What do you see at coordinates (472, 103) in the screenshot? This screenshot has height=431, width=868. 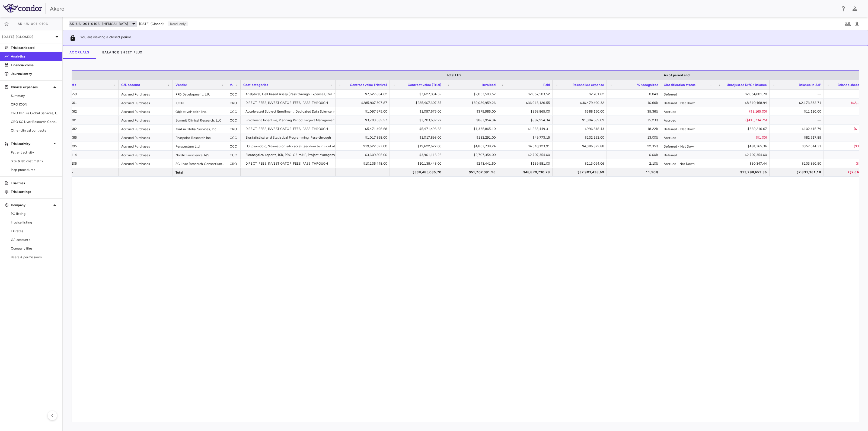 I see `div: $39,089,959.26` at bounding box center [472, 103].